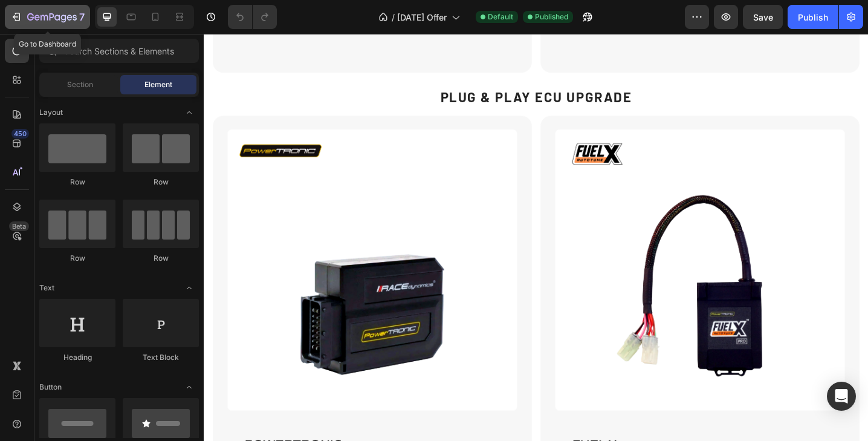 This screenshot has width=868, height=441. I want to click on button: Save, so click(763, 17).